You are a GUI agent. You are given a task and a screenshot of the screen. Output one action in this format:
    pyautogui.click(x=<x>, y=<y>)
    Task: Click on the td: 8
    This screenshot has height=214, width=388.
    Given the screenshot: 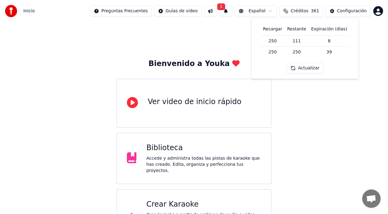 What is the action you would take?
    pyautogui.click(x=329, y=41)
    